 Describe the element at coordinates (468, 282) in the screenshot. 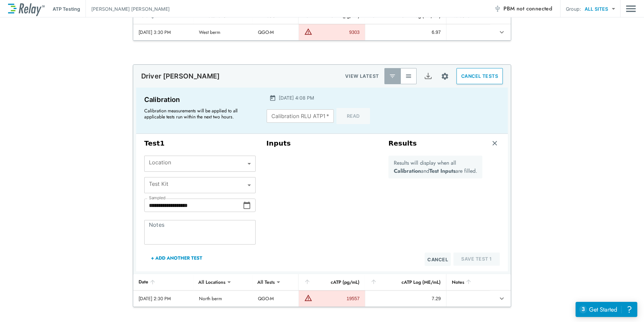

I see `div: Notes` at that location.